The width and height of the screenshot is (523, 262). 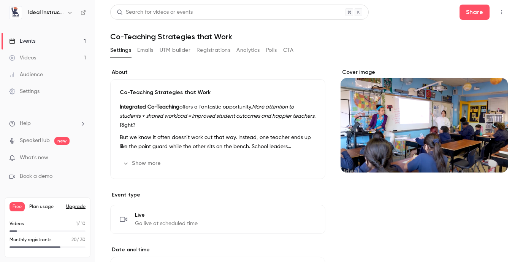 I want to click on span: Live, so click(x=166, y=215).